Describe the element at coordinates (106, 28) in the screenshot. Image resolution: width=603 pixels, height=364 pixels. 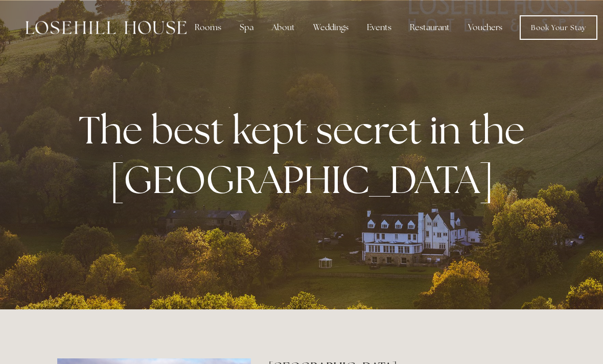
I see `img: Losehill House` at that location.